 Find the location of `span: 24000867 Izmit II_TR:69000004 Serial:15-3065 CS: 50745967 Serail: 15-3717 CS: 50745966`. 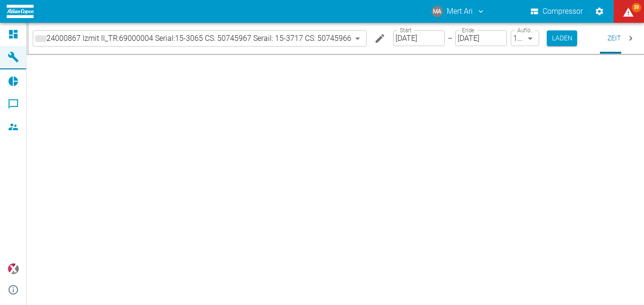

span: 24000867 Izmit II_TR:69000004 Serial:15-3065 CS: 50745967 Serail: 15-3717 CS: 50745966 is located at coordinates (199, 38).